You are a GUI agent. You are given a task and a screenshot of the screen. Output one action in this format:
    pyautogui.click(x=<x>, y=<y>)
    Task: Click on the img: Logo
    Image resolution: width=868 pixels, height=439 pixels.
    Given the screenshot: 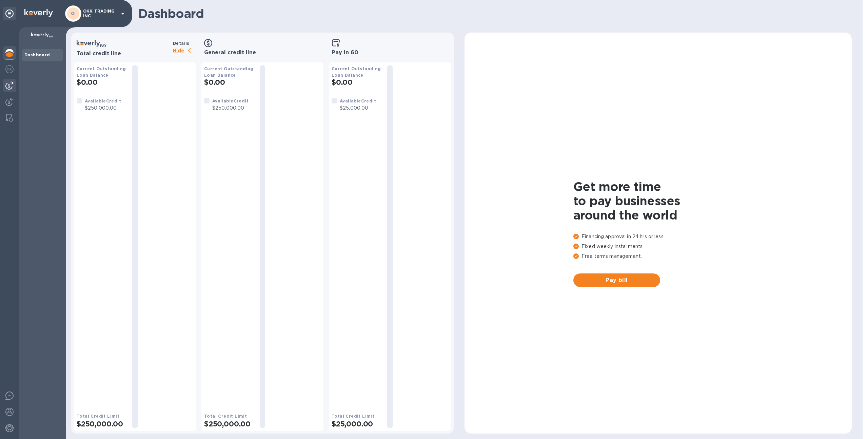 What is the action you would take?
    pyautogui.click(x=39, y=13)
    